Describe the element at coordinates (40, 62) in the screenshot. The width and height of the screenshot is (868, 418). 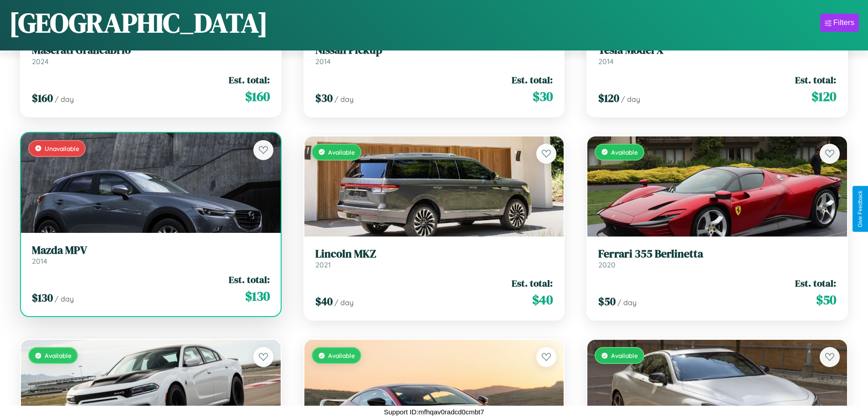
I see `span: 2024` at that location.